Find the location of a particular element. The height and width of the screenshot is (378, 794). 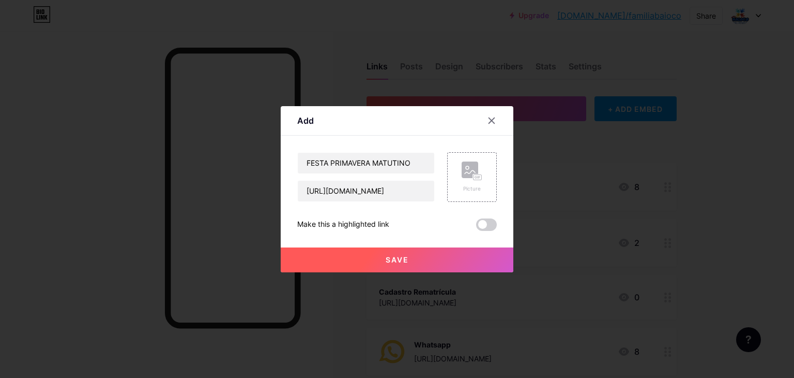

input: URL is located at coordinates (366, 191).